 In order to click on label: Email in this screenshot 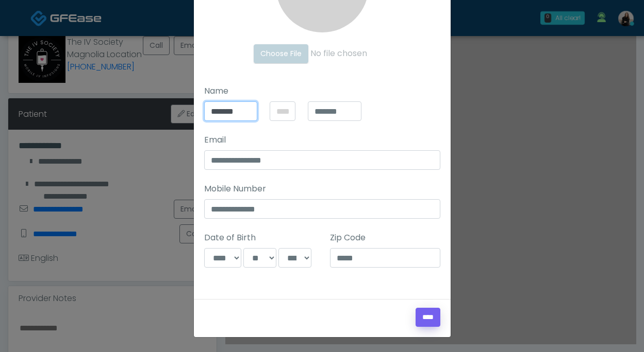, I will do `click(215, 140)`.